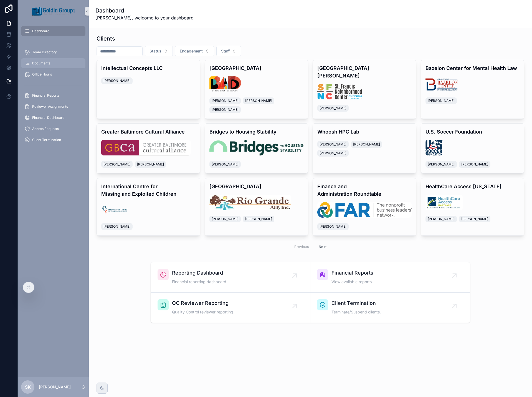 The width and height of the screenshot is (532, 397). Describe the element at coordinates (48, 118) in the screenshot. I see `span: Financial Dashboard` at that location.